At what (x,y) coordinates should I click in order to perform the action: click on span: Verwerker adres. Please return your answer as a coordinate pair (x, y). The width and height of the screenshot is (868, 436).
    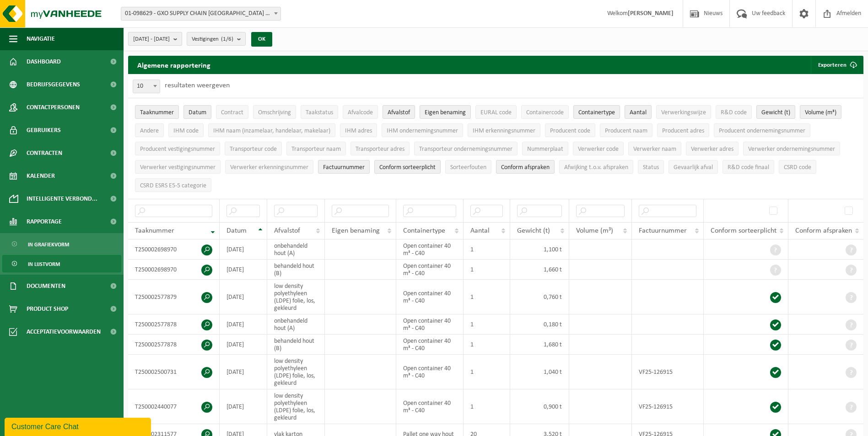
    Looking at the image, I should click on (712, 149).